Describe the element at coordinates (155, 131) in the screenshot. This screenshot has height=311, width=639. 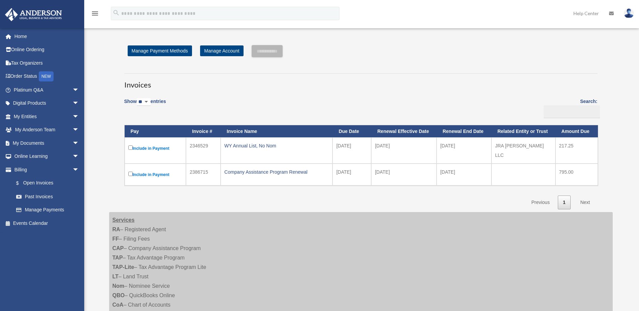
I see `th: Pay: activate to sort column descending` at that location.